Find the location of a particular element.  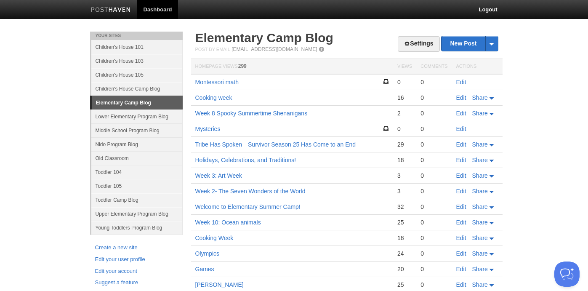

div: 16 is located at coordinates (405, 98).